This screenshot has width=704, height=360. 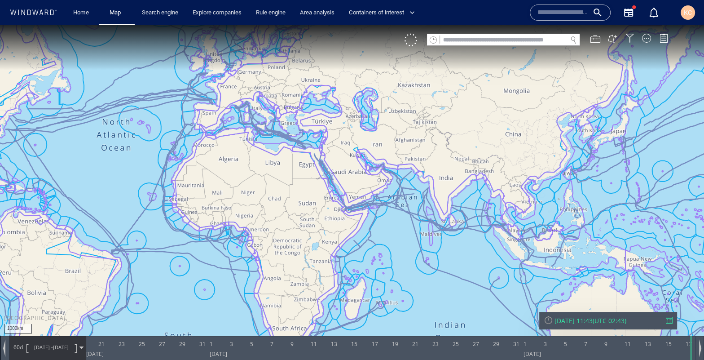 What do you see at coordinates (596, 13) in the screenshot?
I see `div: Map Tools` at bounding box center [596, 13].